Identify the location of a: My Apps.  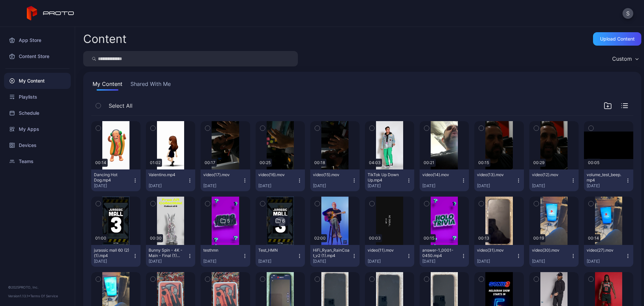
(37, 129).